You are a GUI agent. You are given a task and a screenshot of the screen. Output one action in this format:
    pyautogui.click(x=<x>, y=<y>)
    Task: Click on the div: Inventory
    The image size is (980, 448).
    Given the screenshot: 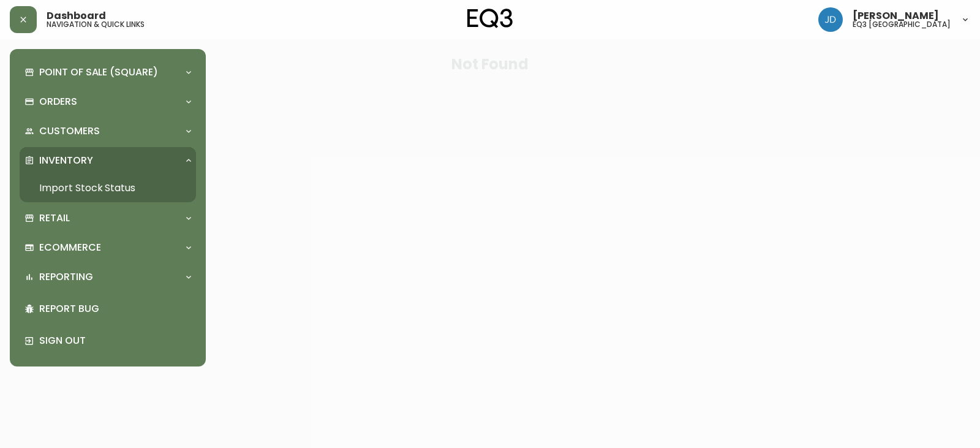 What is the action you would take?
    pyautogui.click(x=108, y=161)
    